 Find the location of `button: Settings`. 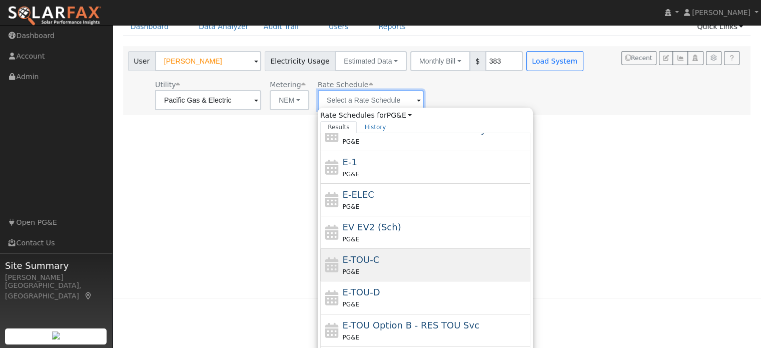

button: Settings is located at coordinates (714, 58).